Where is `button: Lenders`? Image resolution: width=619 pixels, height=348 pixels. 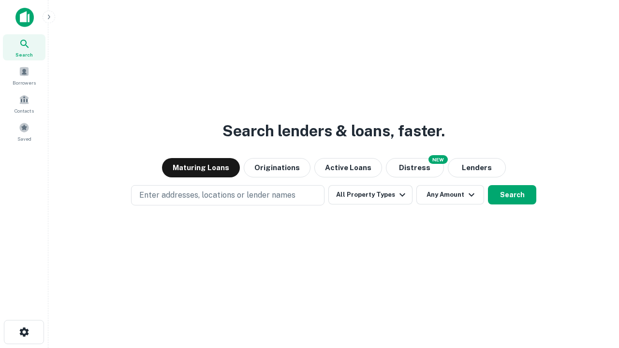 button: Lenders is located at coordinates (477, 168).